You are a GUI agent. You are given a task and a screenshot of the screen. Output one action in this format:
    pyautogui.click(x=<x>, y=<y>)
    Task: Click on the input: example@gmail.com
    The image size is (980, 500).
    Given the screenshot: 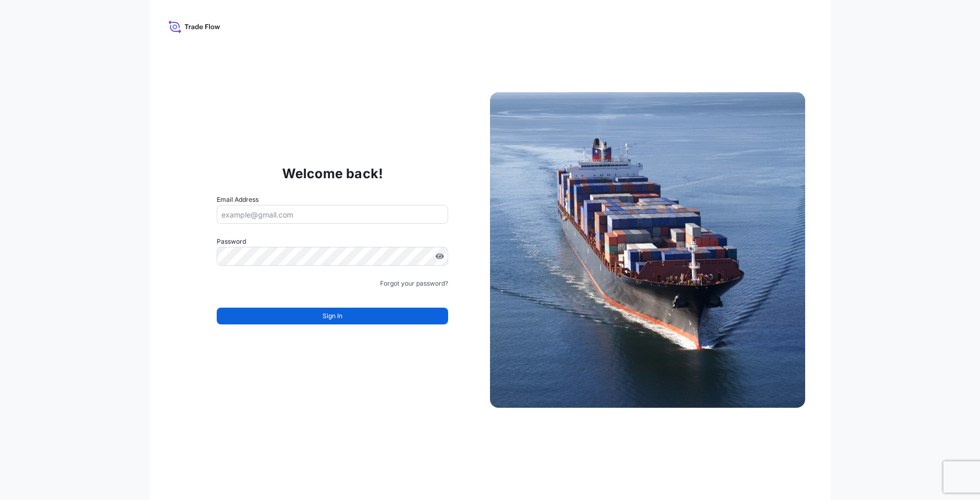 What is the action you would take?
    pyautogui.click(x=332, y=214)
    